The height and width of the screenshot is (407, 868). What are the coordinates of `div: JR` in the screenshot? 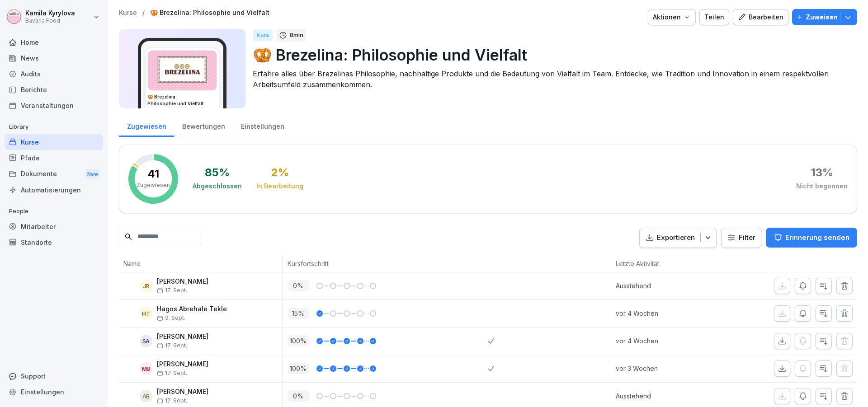 It's located at (146, 286).